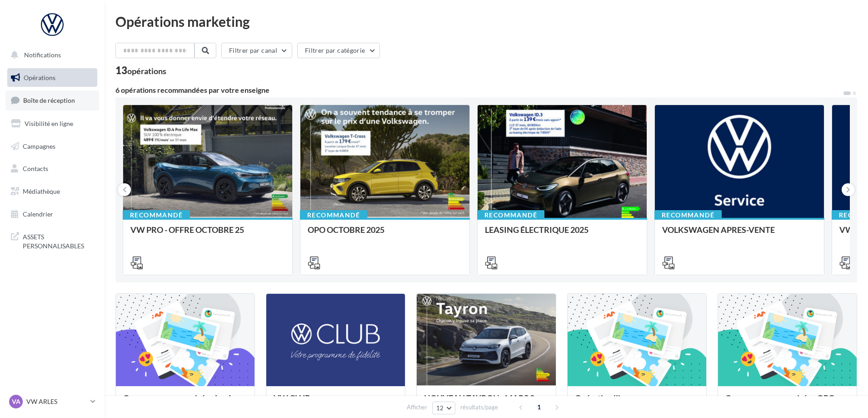 The height and width of the screenshot is (418, 868). What do you see at coordinates (147, 71) in the screenshot?
I see `div: opérations` at bounding box center [147, 71].